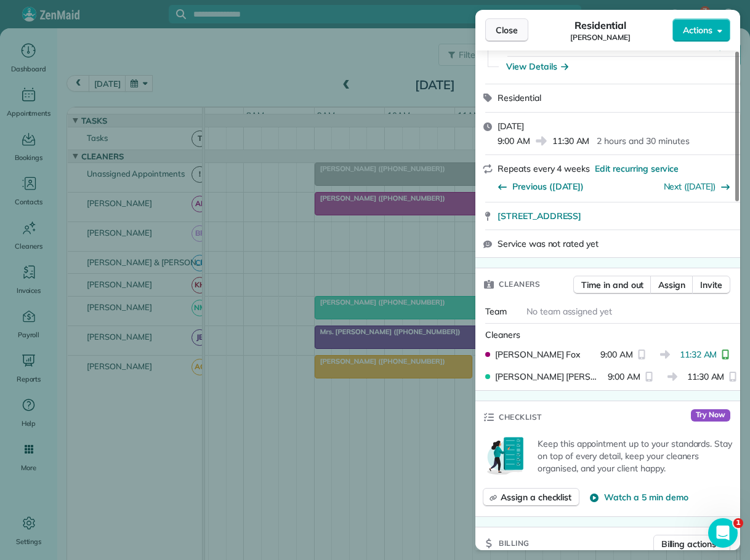 This screenshot has height=560, width=750. Describe the element at coordinates (507, 30) in the screenshot. I see `button: Close` at that location.